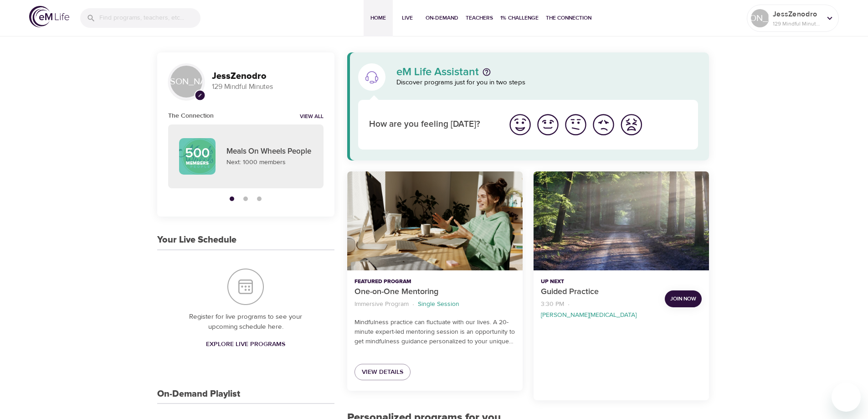 This screenshot has height=419, width=868. I want to click on h3: On-Demand Playlist, so click(199, 393).